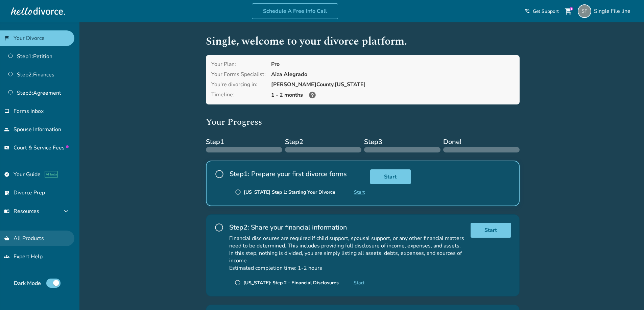  What do you see at coordinates (239, 174) in the screenshot?
I see `strong: Step 1 :` at bounding box center [239, 174].